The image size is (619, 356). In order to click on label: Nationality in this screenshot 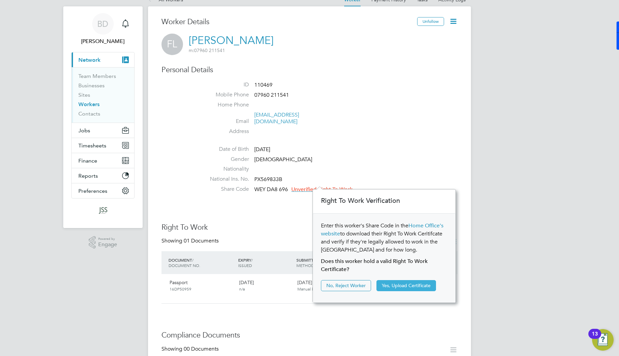, I will do `click(225, 169)`.